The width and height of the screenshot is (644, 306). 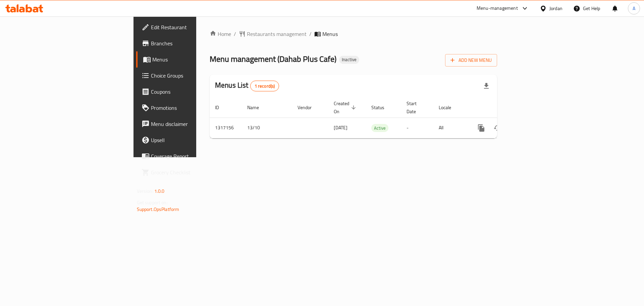 What do you see at coordinates (193, 108) in the screenshot?
I see `span: Promotions` at bounding box center [193, 108].